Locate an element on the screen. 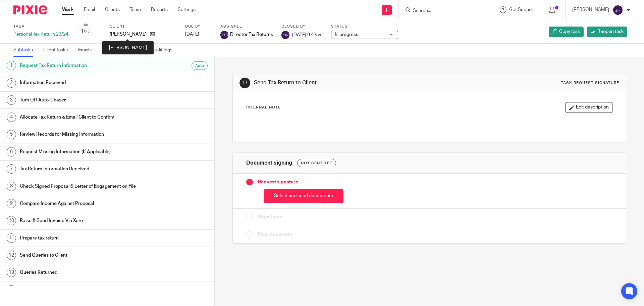 This screenshot has height=306, width=644. a: Emails is located at coordinates (88, 50).